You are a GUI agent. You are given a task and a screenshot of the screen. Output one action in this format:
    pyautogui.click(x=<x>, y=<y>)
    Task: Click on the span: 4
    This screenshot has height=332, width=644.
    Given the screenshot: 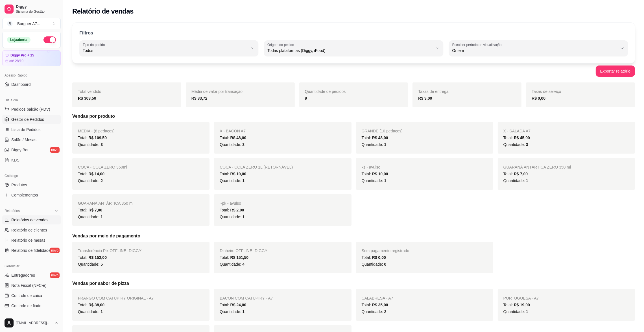 What is the action you would take?
    pyautogui.click(x=244, y=264)
    